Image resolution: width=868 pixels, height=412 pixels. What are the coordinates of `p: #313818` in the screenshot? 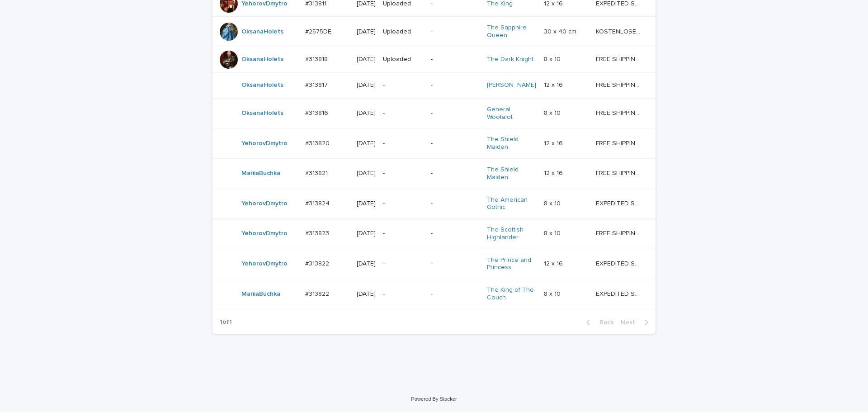 It's located at (317, 58).